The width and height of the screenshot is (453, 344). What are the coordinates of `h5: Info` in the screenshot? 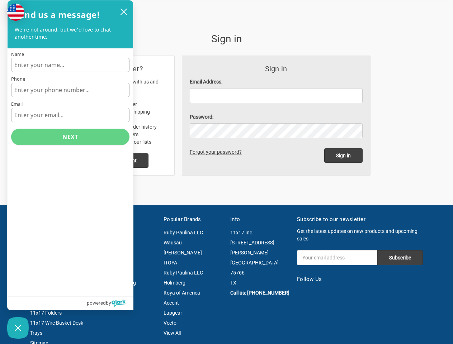 It's located at (260, 220).